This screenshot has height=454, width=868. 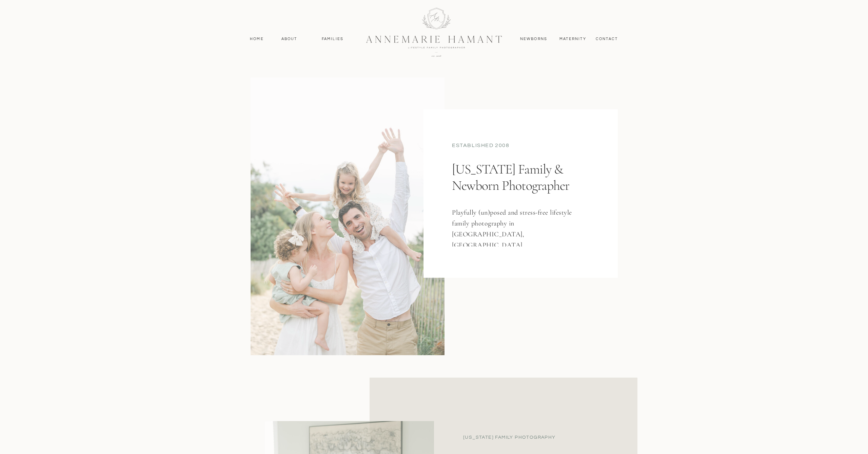 What do you see at coordinates (606, 39) in the screenshot?
I see `nav: contact` at bounding box center [606, 39].